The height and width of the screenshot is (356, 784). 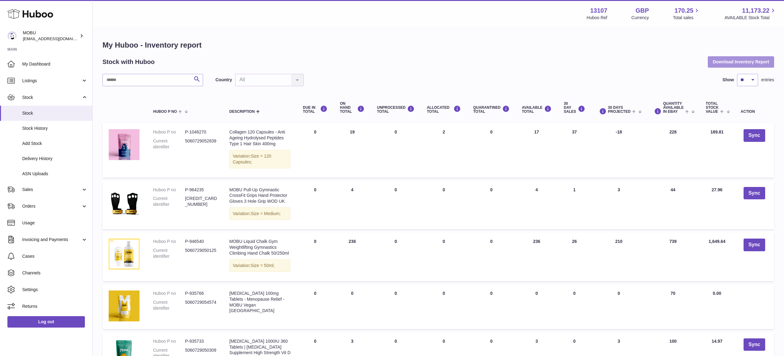 What do you see at coordinates (260, 195) in the screenshot?
I see `div: MOBU Pull-Up Gymnastic CrossFit Grips Hand Protector Gloves 3 Hole Grip WOD UK` at bounding box center [260, 195].